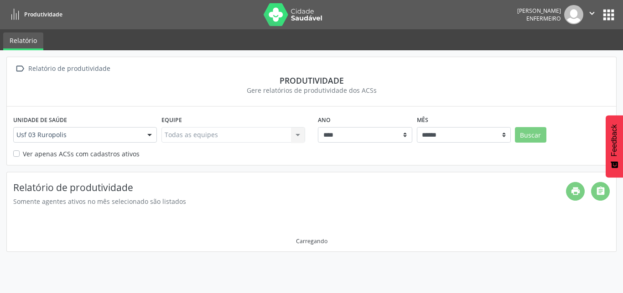  Describe the element at coordinates (63, 68) in the screenshot. I see `a:  Relatório de produtividade` at that location.